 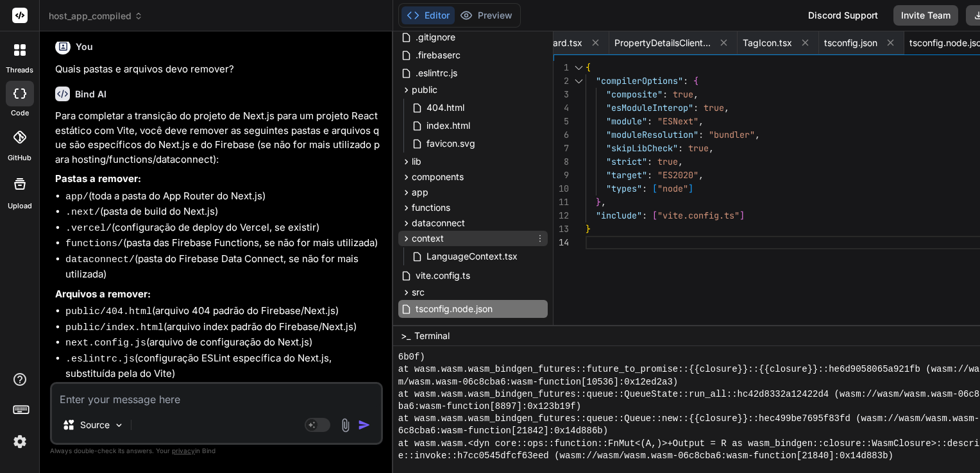 I want to click on span: .eslintrc.js, so click(x=436, y=73).